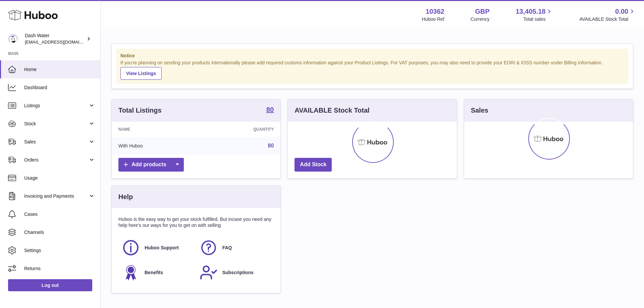 The height and width of the screenshot is (308, 644). I want to click on span: Huboo Support, so click(162, 248).